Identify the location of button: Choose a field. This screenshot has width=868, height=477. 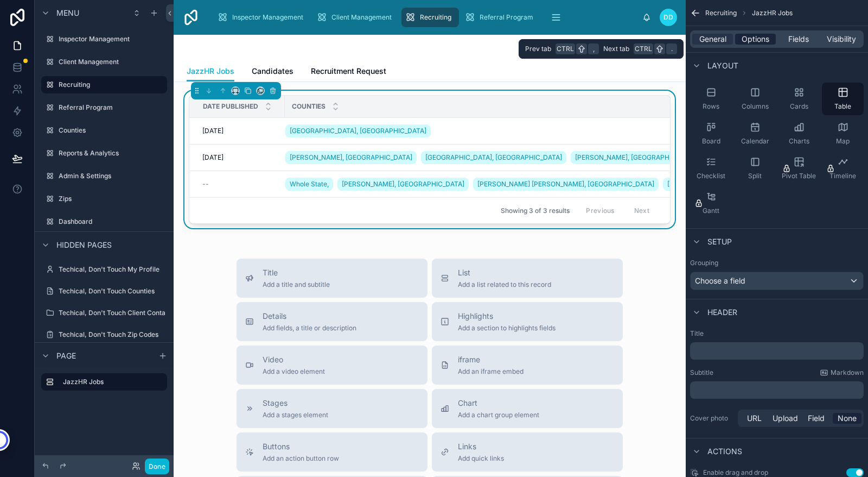
(777, 281).